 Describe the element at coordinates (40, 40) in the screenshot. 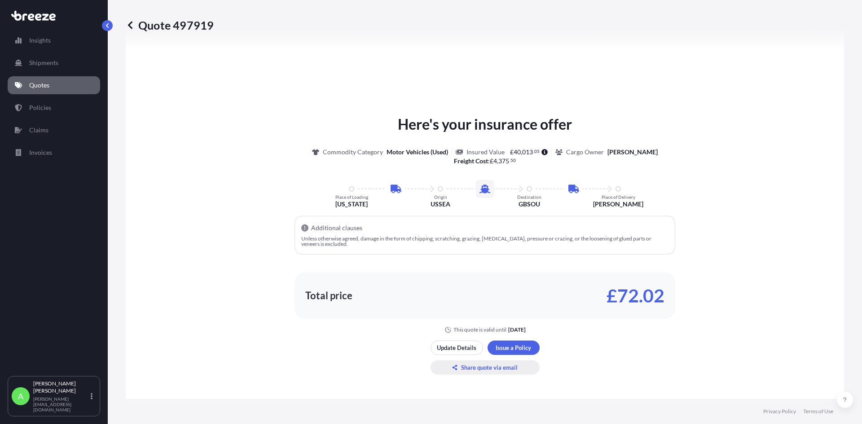

I see `p: Insights` at that location.